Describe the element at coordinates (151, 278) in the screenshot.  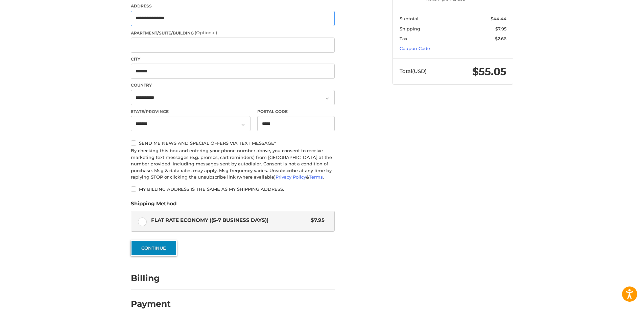
I see `h2: Billing` at that location.